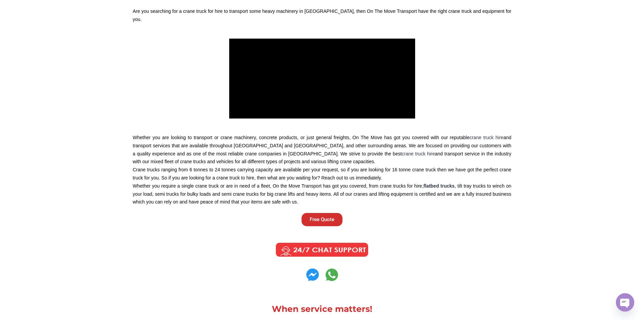 The height and width of the screenshot is (320, 644). Describe the element at coordinates (322, 219) in the screenshot. I see `span: Free Quote` at that location.